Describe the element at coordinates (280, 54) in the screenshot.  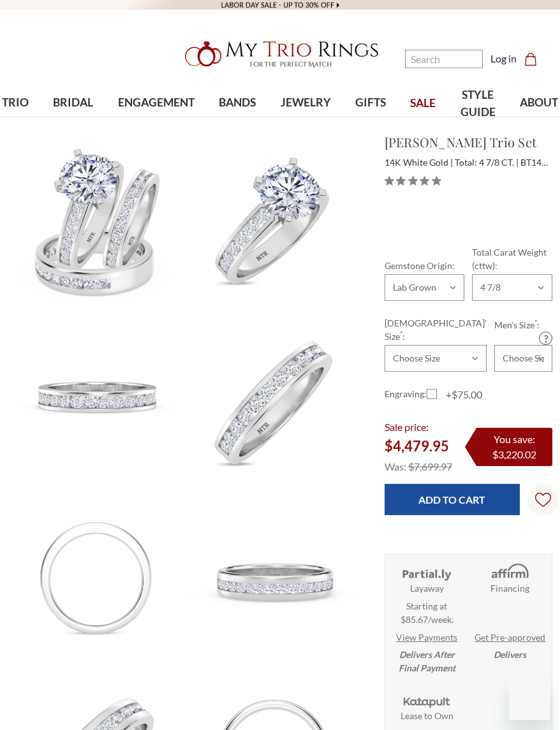
I see `img: My Trio Rings` at that location.